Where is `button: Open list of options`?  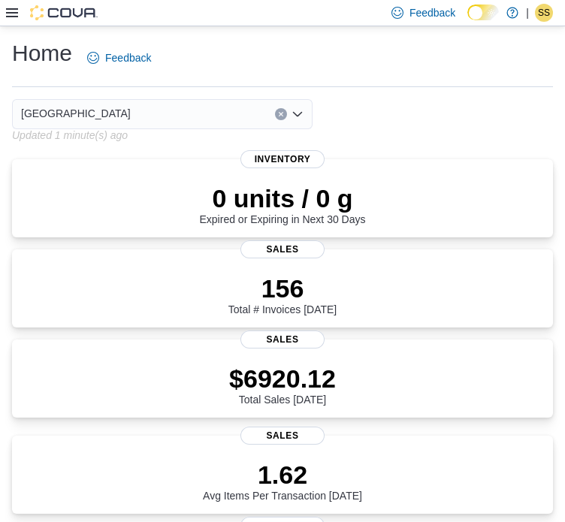 button: Open list of options is located at coordinates (297, 114).